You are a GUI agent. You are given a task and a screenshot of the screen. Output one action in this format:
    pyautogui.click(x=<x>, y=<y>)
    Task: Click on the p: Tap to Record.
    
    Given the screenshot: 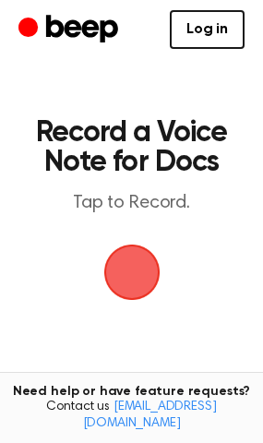 What is the action you would take?
    pyautogui.click(x=131, y=203)
    